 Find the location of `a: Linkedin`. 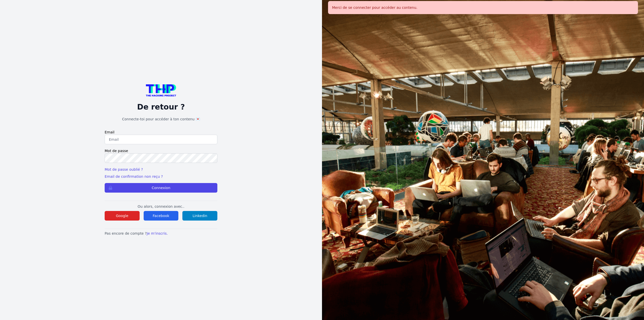

a: Linkedin is located at coordinates (199, 216).